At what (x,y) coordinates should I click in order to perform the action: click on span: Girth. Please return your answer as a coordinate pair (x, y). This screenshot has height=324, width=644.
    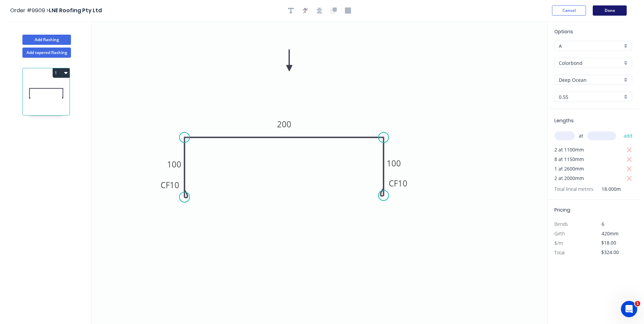
    Looking at the image, I should click on (559, 233).